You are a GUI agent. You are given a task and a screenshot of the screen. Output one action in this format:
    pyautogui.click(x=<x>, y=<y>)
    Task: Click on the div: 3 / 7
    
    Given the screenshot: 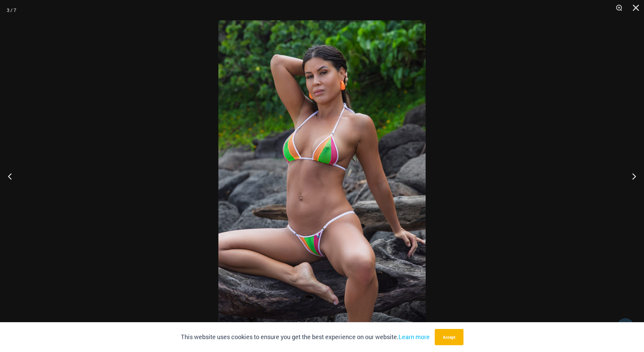 What is the action you would take?
    pyautogui.click(x=12, y=10)
    